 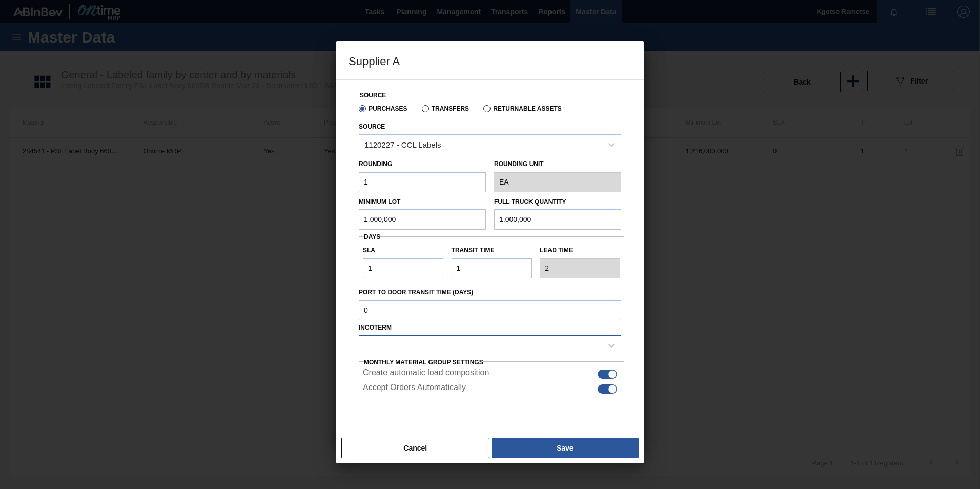 What do you see at coordinates (491, 251) in the screenshot?
I see `label: Transit time` at bounding box center [491, 251].